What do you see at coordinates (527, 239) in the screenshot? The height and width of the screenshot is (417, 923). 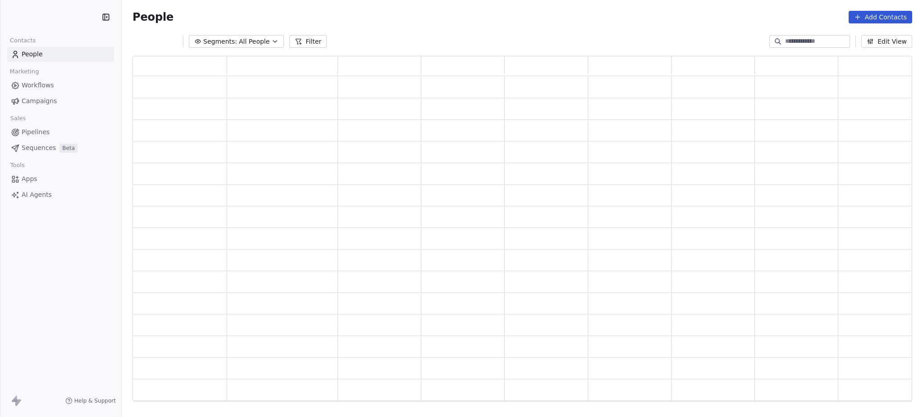 I see `div: grid` at bounding box center [527, 239].